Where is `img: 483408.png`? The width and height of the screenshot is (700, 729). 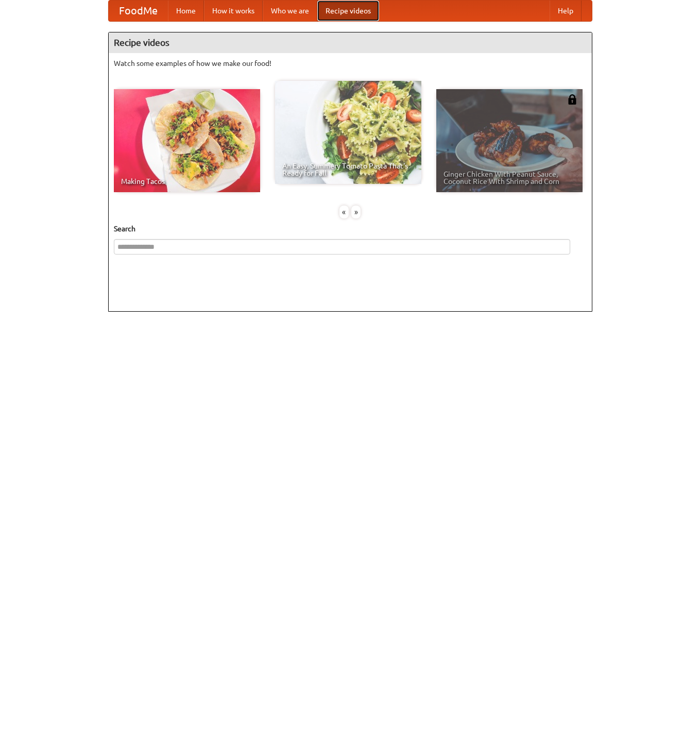
img: 483408.png is located at coordinates (572, 99).